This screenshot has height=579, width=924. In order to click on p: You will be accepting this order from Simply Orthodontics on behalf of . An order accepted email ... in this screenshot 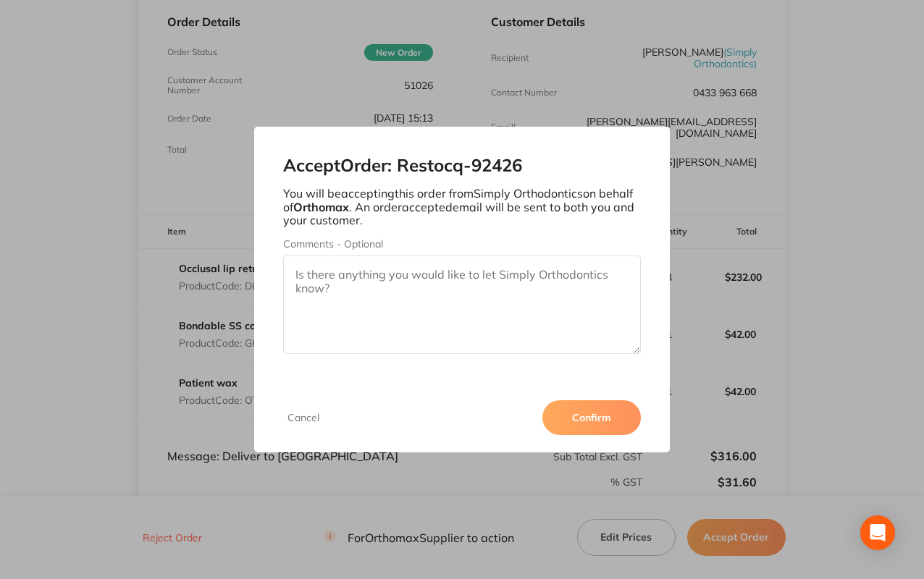, I will do `click(462, 207)`.